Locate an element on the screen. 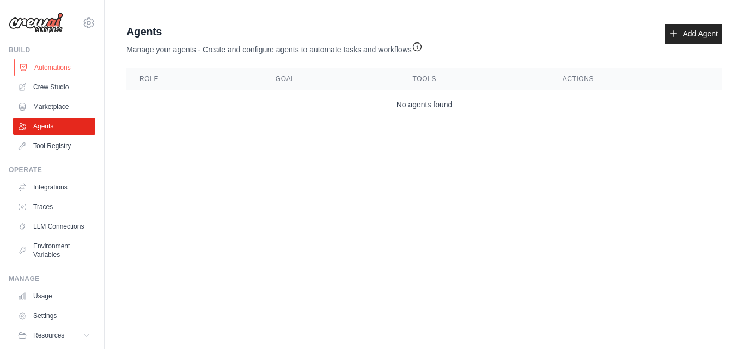 The width and height of the screenshot is (744, 349). div: Operate is located at coordinates (52, 170).